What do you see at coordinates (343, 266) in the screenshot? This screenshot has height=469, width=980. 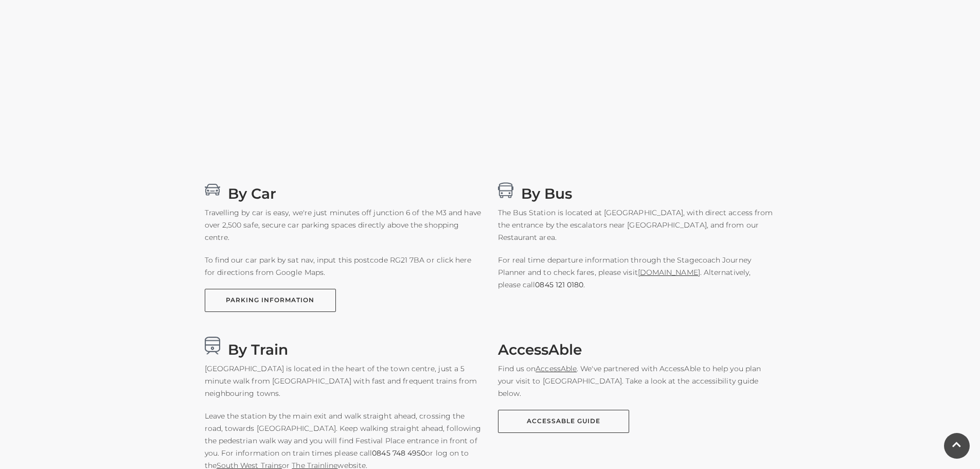 I see `p: To find our car park by sat nav, input this postcode RG21 7BA or click here for directions from G...` at bounding box center [343, 266].